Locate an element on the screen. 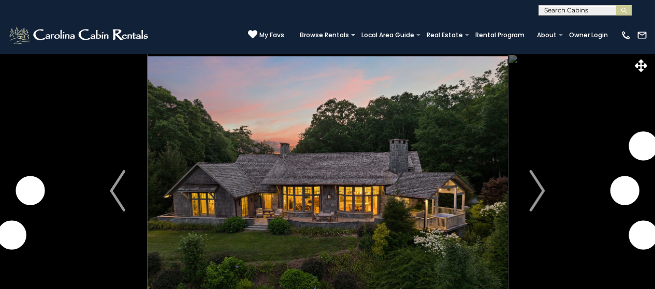  img: White-1-2.png is located at coordinates (79, 35).